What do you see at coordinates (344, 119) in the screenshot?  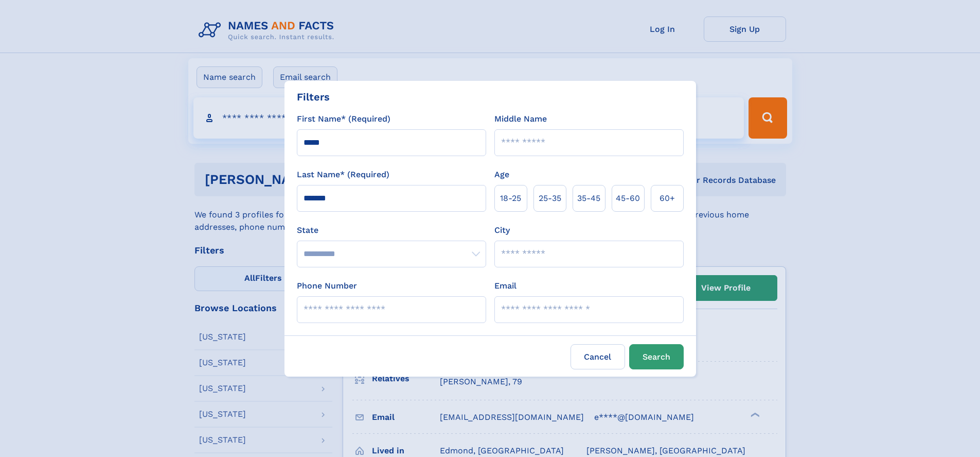 I see `label: First Name* (Required)` at bounding box center [344, 119].